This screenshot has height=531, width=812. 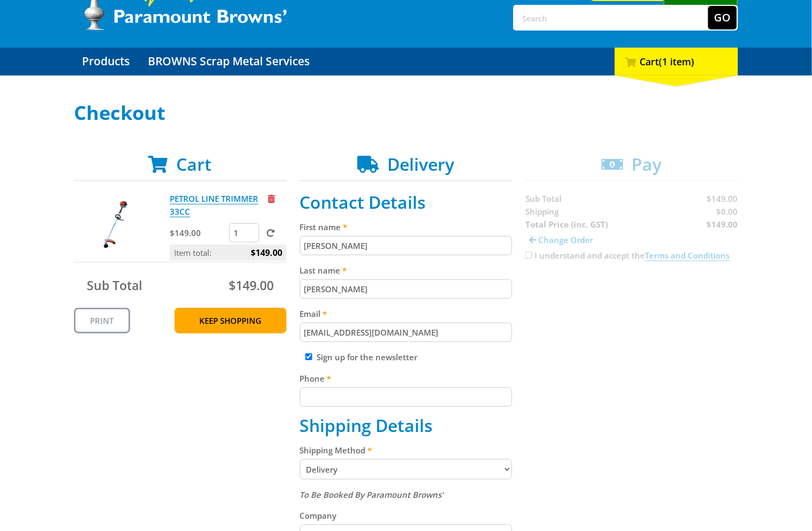 What do you see at coordinates (105, 61) in the screenshot?
I see `a: Go to the Products page` at bounding box center [105, 61].